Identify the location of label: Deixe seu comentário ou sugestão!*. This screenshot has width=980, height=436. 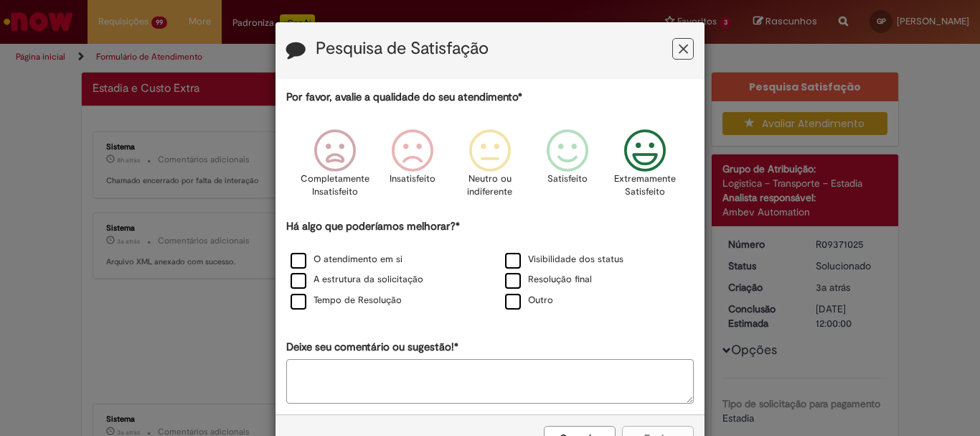
(372, 347).